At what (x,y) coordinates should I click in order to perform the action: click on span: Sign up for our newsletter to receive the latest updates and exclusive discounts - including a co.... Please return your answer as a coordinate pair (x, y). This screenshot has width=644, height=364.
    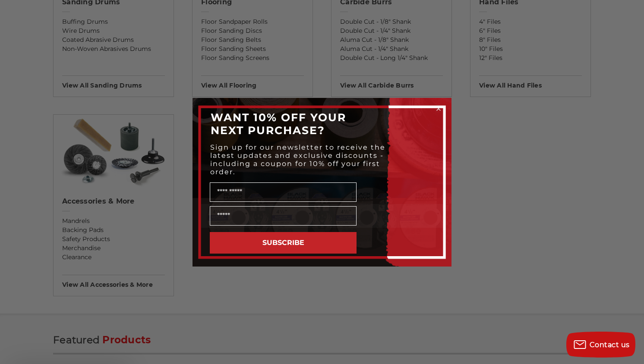
    Looking at the image, I should click on (298, 159).